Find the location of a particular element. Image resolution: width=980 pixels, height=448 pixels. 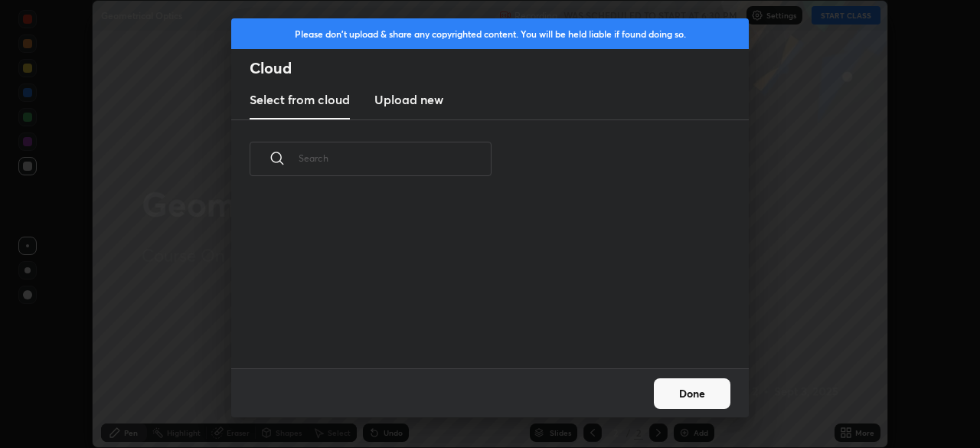

div: grid is located at coordinates (481, 281).